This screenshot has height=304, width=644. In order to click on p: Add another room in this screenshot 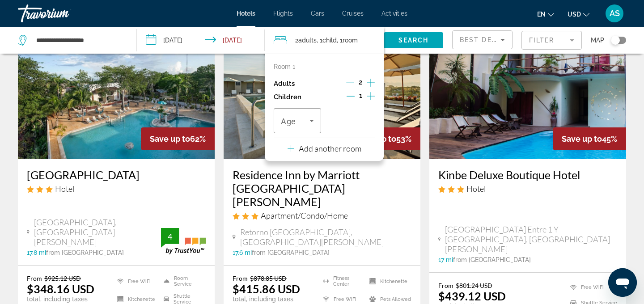, I will do `click(330, 149)`.